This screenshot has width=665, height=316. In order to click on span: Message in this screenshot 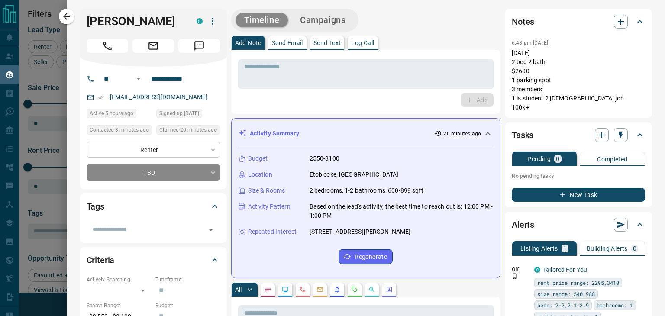, I will do `click(199, 46)`.